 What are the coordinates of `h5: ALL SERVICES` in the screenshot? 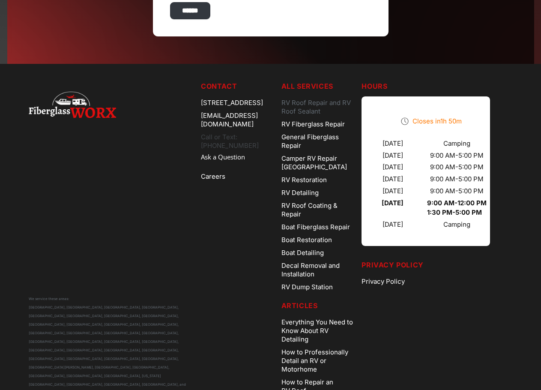 It's located at (318, 86).